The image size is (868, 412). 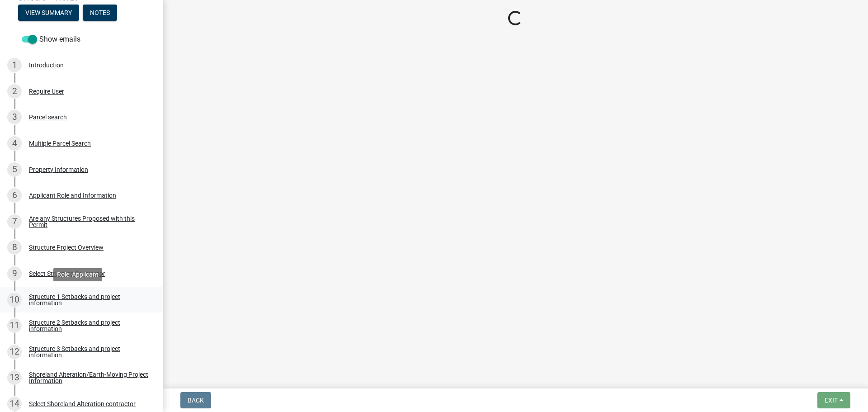 I want to click on div: Require User, so click(x=47, y=92).